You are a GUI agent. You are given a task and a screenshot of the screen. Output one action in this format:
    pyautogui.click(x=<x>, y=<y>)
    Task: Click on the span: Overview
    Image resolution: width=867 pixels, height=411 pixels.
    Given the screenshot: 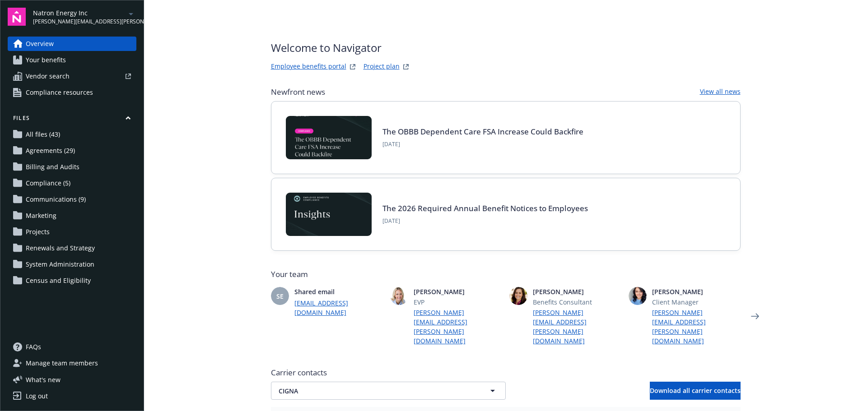 What is the action you would take?
    pyautogui.click(x=40, y=44)
    